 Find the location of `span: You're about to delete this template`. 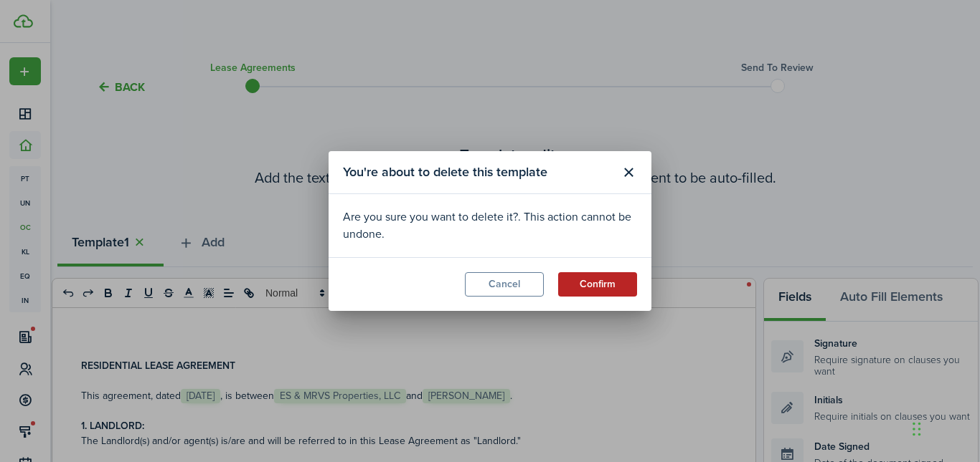

span: You're about to delete this template is located at coordinates (444, 172).